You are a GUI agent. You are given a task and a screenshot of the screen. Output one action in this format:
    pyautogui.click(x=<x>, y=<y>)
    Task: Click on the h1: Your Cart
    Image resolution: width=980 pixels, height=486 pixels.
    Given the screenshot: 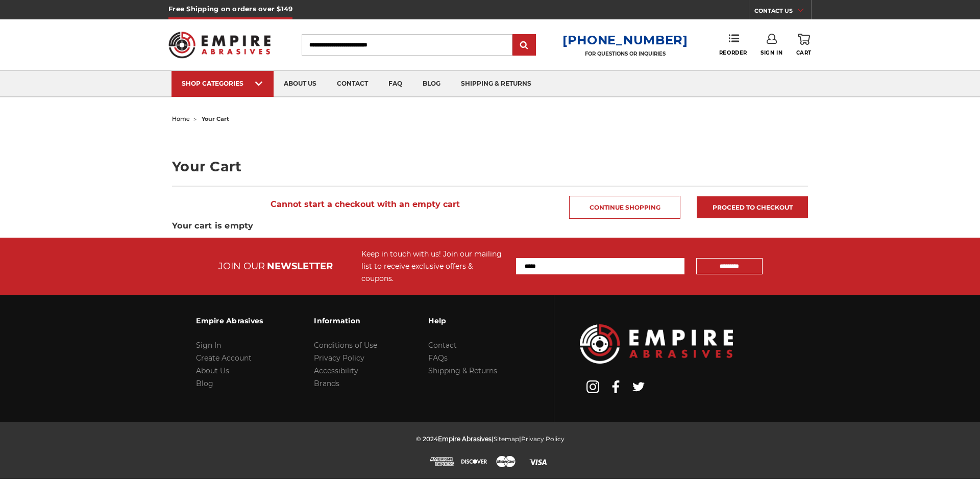 What is the action you would take?
    pyautogui.click(x=490, y=167)
    